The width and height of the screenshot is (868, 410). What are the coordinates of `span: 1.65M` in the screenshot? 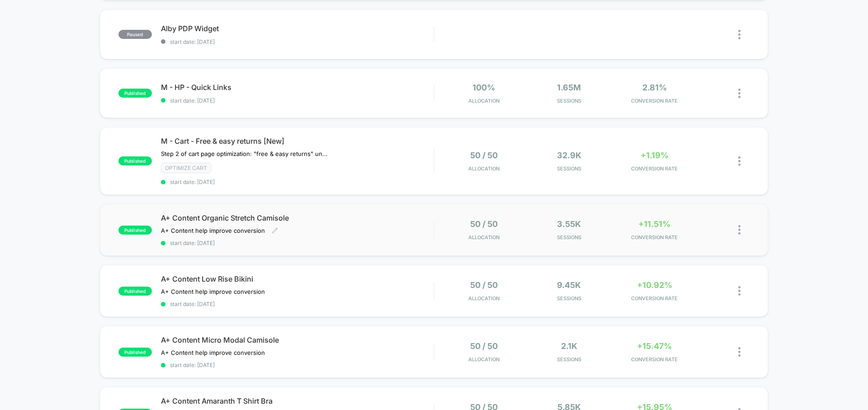 It's located at (569, 87).